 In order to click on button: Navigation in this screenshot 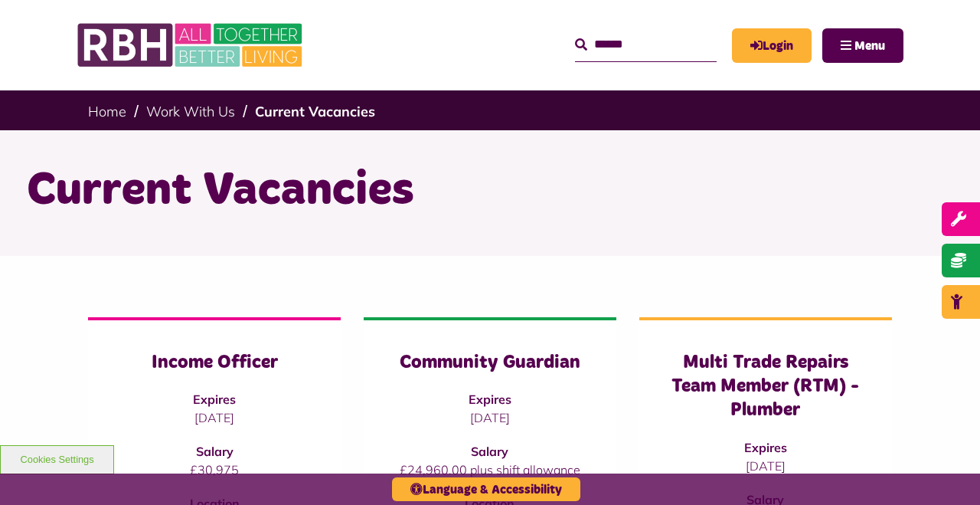, I will do `click(863, 45)`.